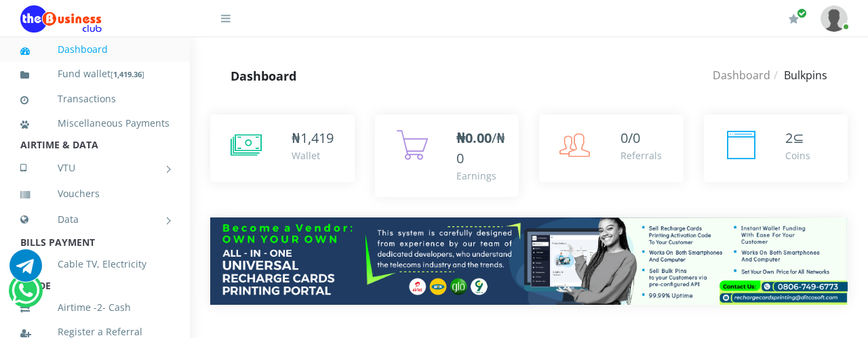 This screenshot has height=338, width=868. Describe the element at coordinates (834, 18) in the screenshot. I see `img: User` at that location.